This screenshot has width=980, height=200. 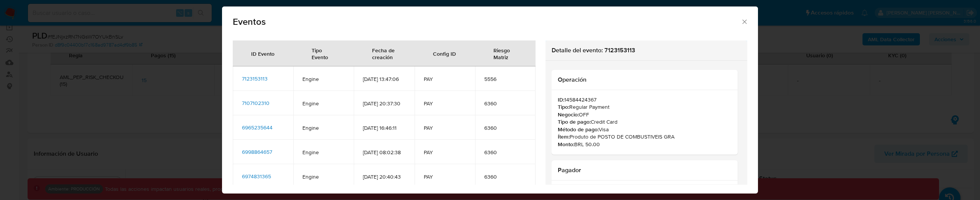 What do you see at coordinates (645, 80) in the screenshot?
I see `h2: Operación` at bounding box center [645, 80].